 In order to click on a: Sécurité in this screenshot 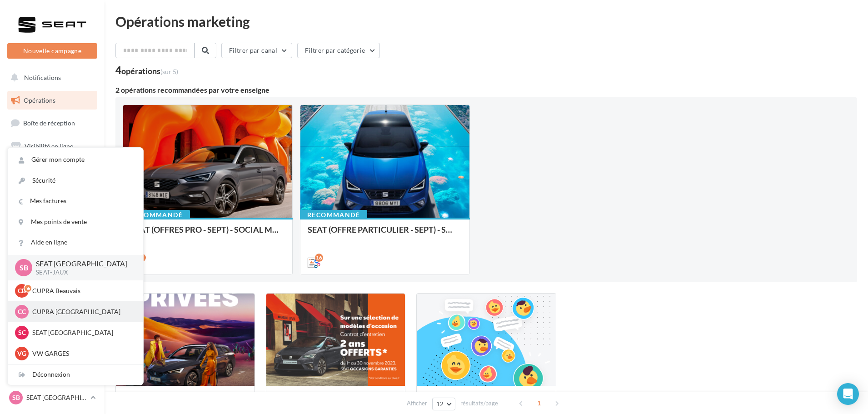, I will do `click(75, 180)`.